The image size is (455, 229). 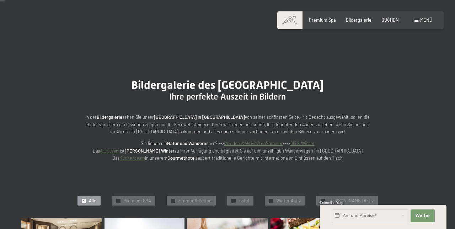 I want to click on a: Bildergalerie, so click(x=359, y=20).